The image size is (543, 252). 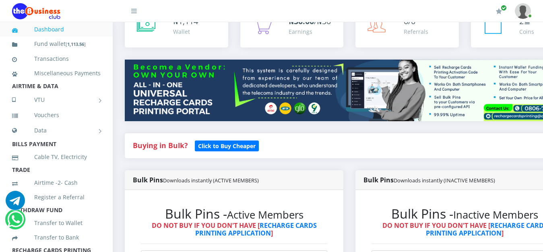 I want to click on i: Renew/Upgrade Subscription, so click(x=499, y=11).